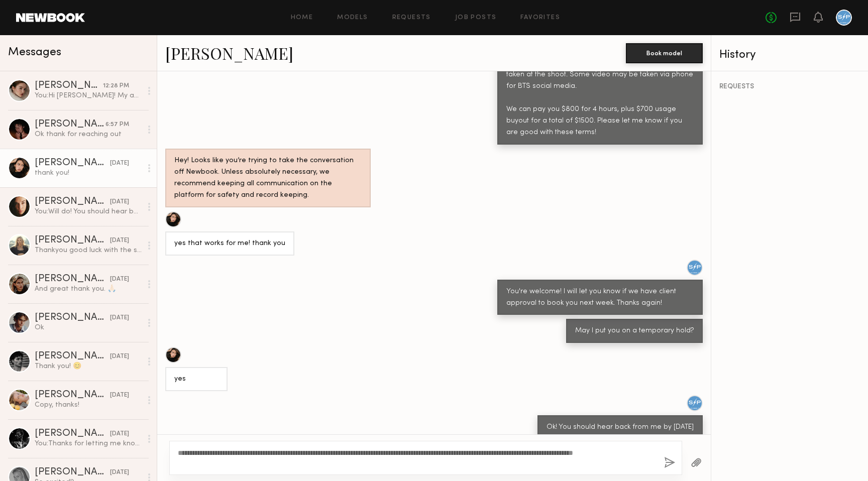  Describe the element at coordinates (229, 243) in the screenshot. I see `div: yes that works for me! thank you` at that location.